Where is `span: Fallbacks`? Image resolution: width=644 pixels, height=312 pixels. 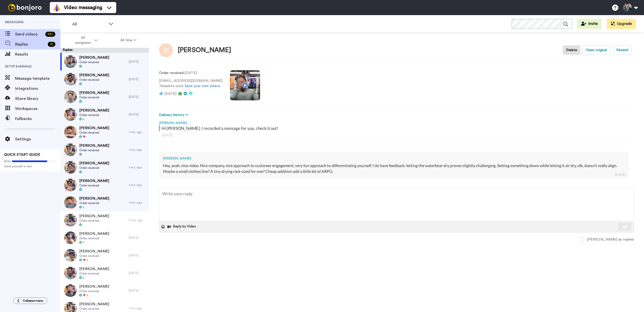
span: Fallbacks is located at coordinates (38, 119).